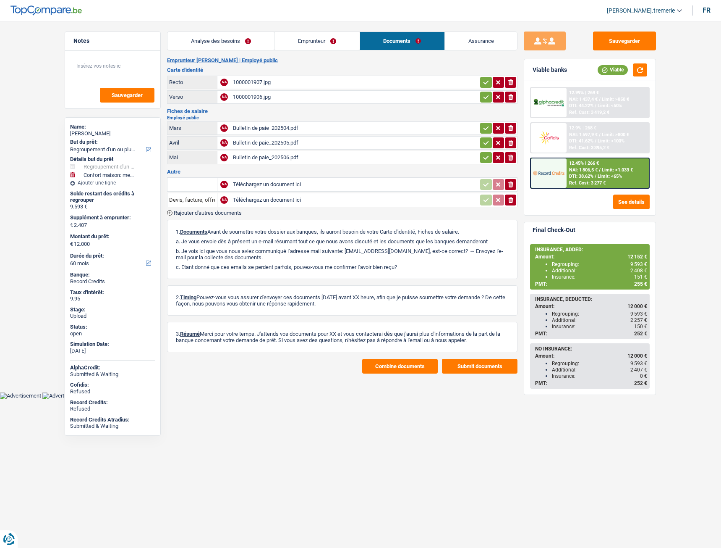 This screenshot has height=548, width=721. I want to click on span: Limit: <65%, so click(610, 176).